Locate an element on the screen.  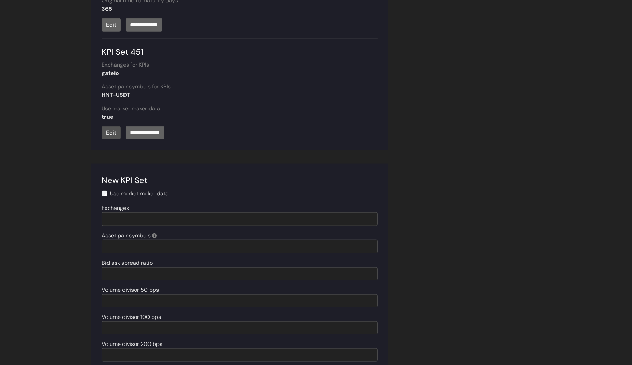
label: Bid ask spread ratio is located at coordinates (127, 263).